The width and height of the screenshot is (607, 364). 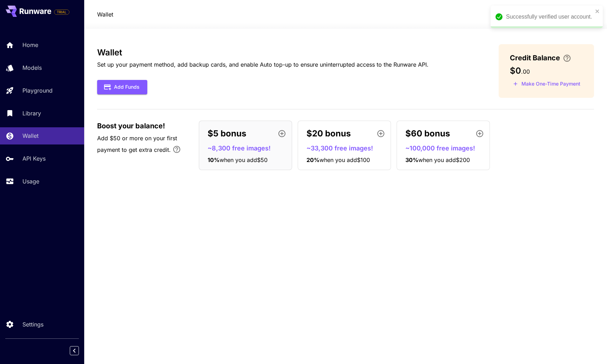 I want to click on p: $60 bonus, so click(x=427, y=134).